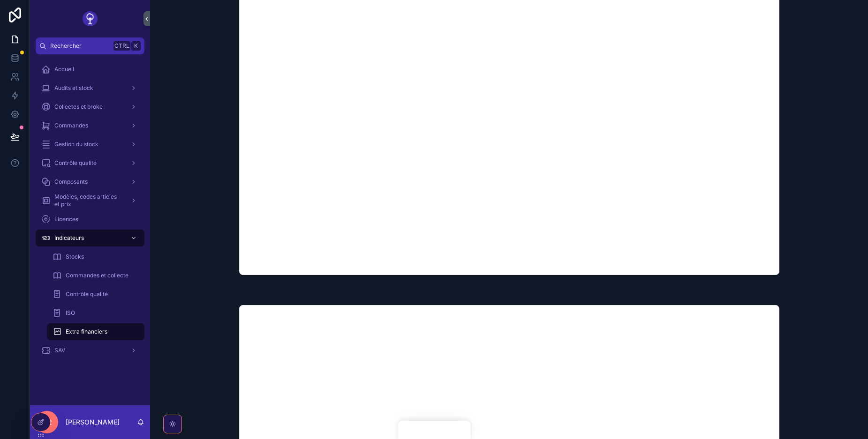 Image resolution: width=868 pixels, height=439 pixels. Describe the element at coordinates (90, 19) in the screenshot. I see `img: App logo` at that location.